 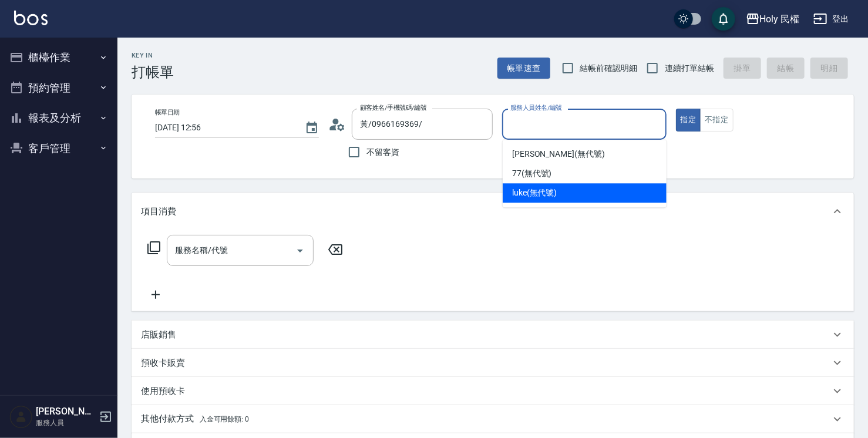 I want to click on h2: Key In, so click(x=153, y=55).